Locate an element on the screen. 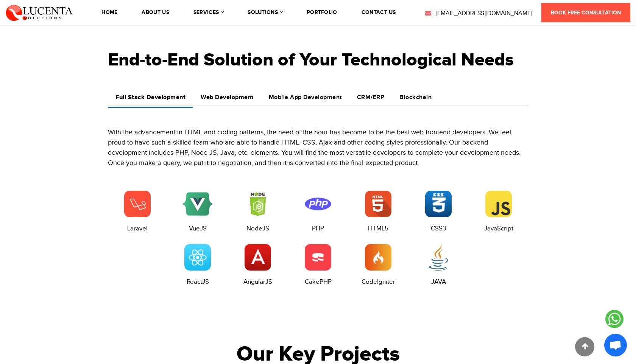  a: CRM/ERP is located at coordinates (371, 97).